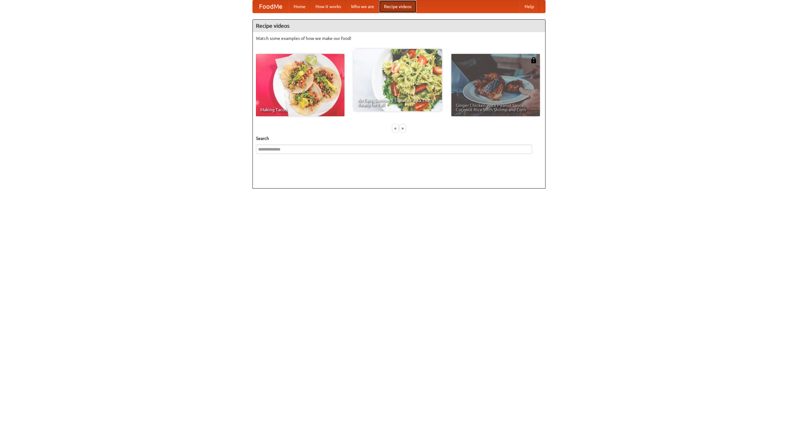 The image size is (798, 441). I want to click on p: Watch some examples of how we make our food!, so click(399, 38).